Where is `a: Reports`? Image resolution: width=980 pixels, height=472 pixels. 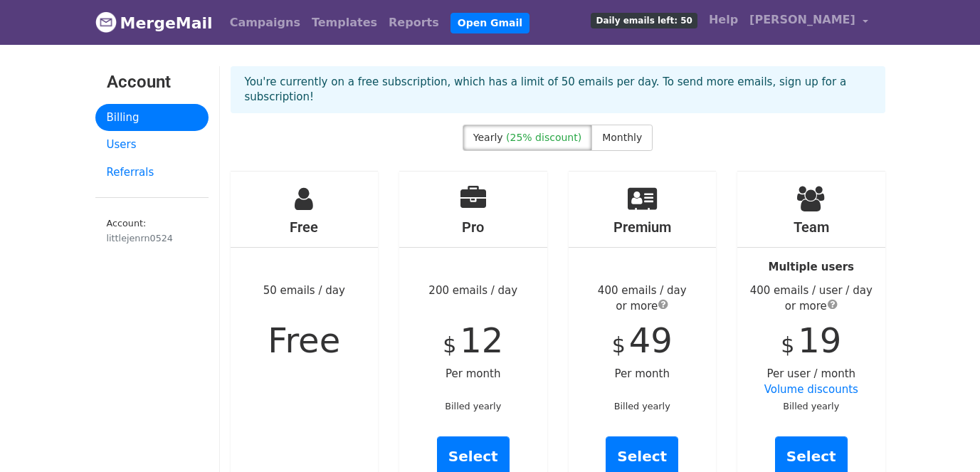
a: Reports is located at coordinates (413, 22).